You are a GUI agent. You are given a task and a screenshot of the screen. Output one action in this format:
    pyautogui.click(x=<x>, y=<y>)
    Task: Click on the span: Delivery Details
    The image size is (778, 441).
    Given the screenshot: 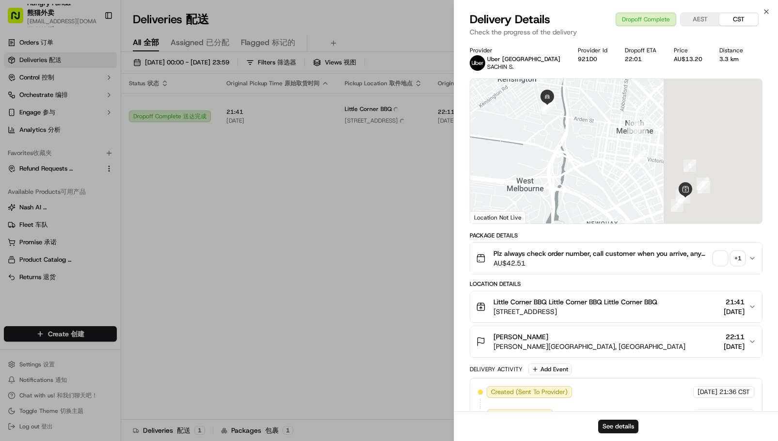 What is the action you would take?
    pyautogui.click(x=510, y=19)
    